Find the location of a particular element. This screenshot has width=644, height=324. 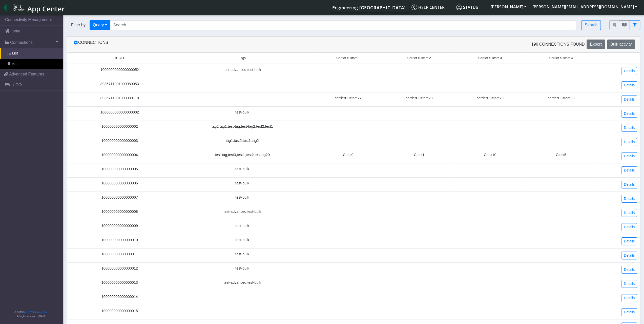

div: 100000000000000011 is located at coordinates (120, 254).